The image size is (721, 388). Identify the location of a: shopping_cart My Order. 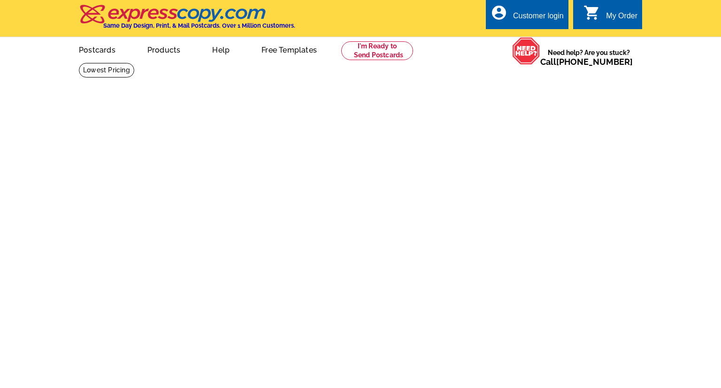
(610, 16).